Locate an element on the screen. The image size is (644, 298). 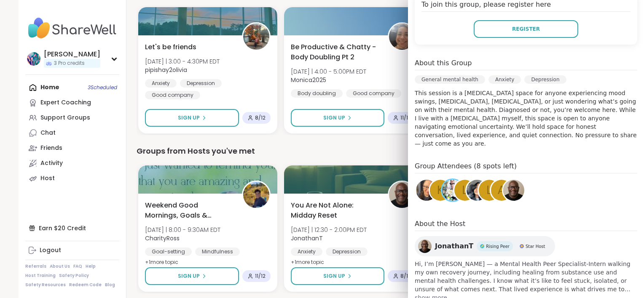
span: 3 Pro credits is located at coordinates (69, 63).